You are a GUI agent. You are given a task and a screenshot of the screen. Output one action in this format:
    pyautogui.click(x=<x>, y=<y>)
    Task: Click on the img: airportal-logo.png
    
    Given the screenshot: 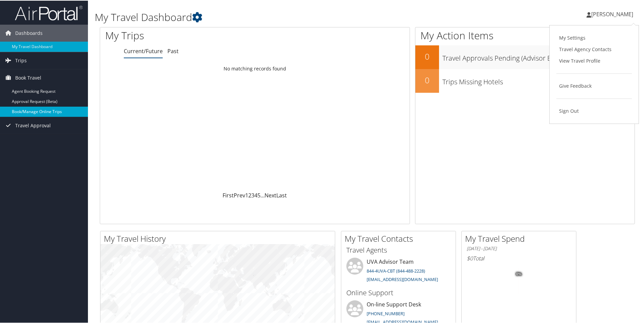 What is the action you would take?
    pyautogui.click(x=49, y=12)
    